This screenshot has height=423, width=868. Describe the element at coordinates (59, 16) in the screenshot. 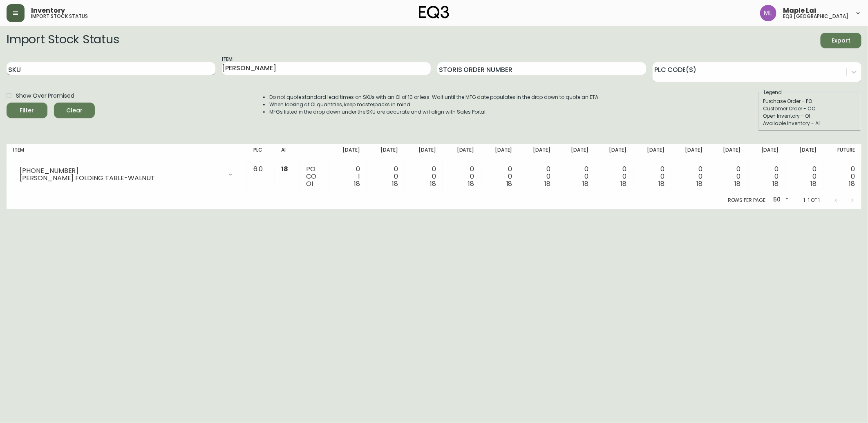

I see `h5: import stock status` at that location.